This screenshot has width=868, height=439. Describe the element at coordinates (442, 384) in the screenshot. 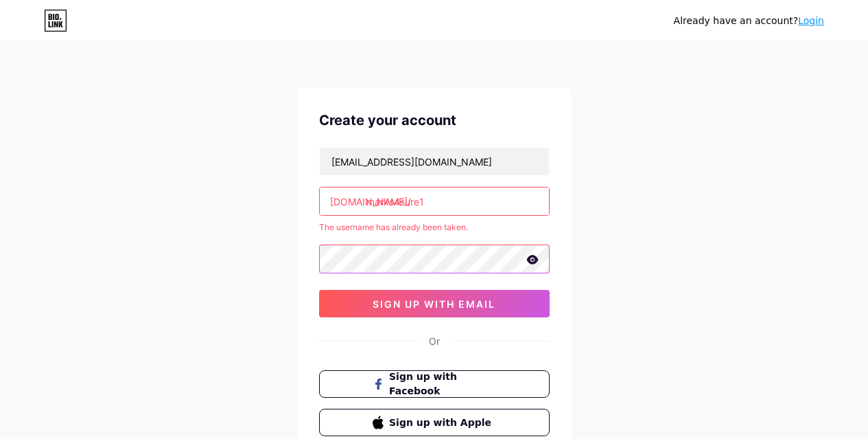

I see `span: Sign up with Facebook` at that location.